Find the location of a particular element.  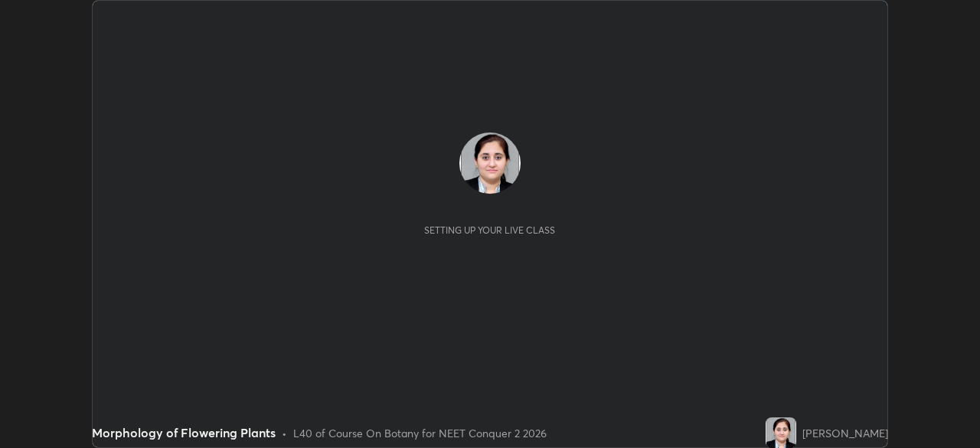

div: Morphology of Flowering Plants is located at coordinates (184, 432).